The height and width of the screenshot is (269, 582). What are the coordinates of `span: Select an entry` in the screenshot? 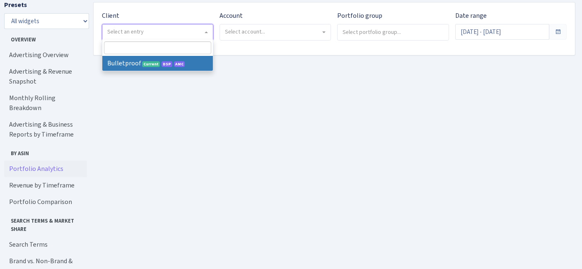 It's located at (125, 31).